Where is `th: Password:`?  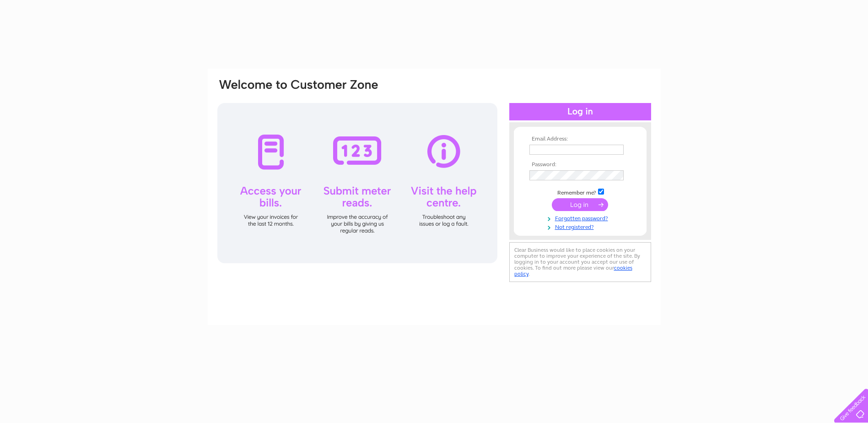 th: Password: is located at coordinates (580, 165).